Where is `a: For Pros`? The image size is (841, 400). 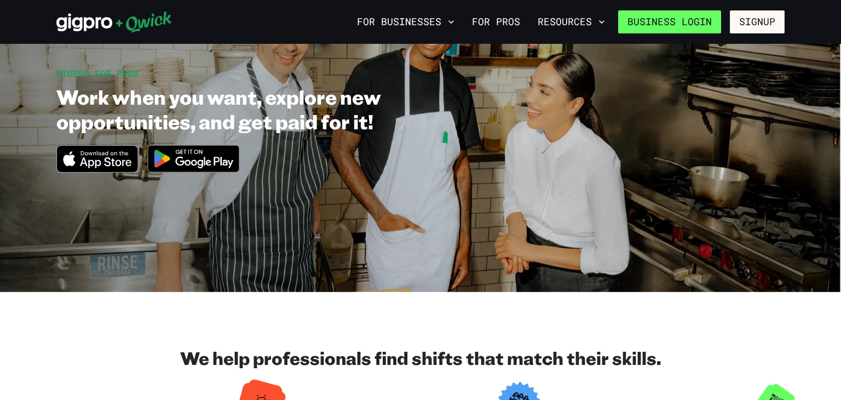
a: For Pros is located at coordinates (496, 22).